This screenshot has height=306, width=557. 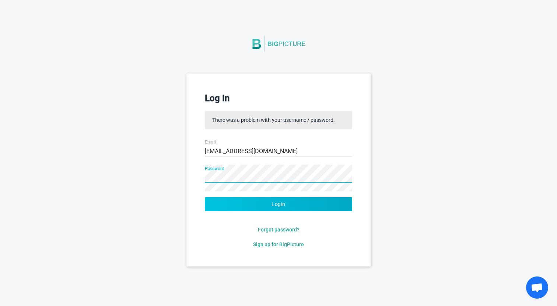 I want to click on img: BigPicture, so click(x=279, y=44).